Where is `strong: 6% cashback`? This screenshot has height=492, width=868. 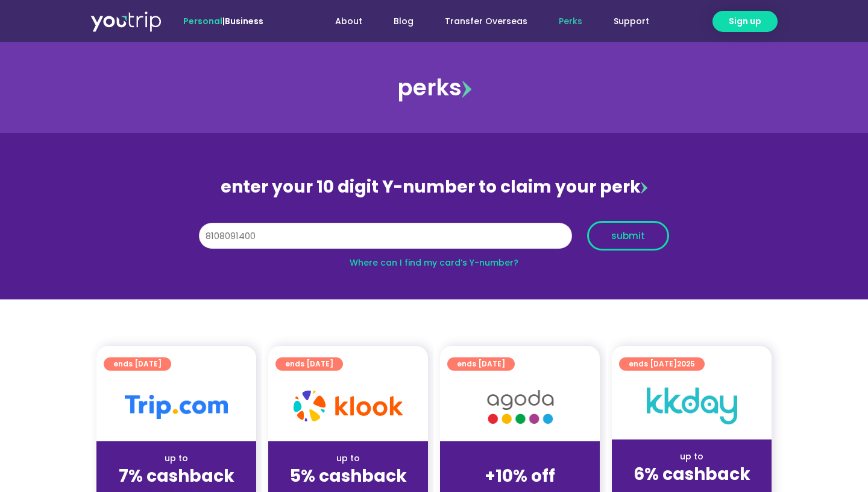
strong: 6% cashback is located at coordinates (692, 474).